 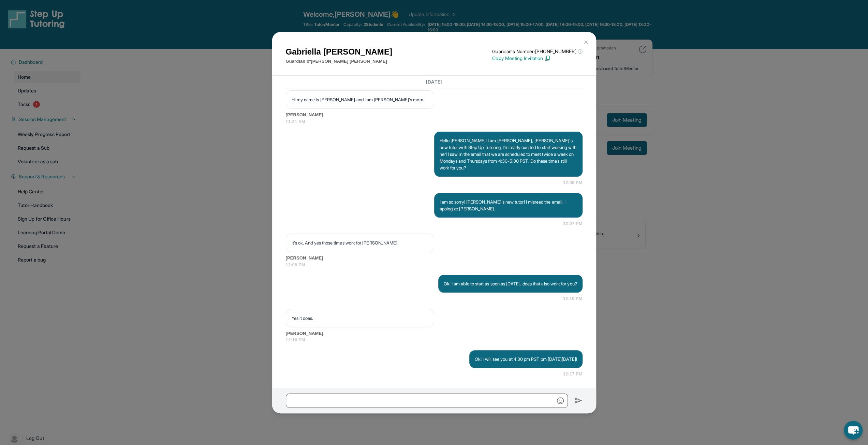 What do you see at coordinates (434, 122) in the screenshot?
I see `span: 11:21 AM` at bounding box center [434, 122].